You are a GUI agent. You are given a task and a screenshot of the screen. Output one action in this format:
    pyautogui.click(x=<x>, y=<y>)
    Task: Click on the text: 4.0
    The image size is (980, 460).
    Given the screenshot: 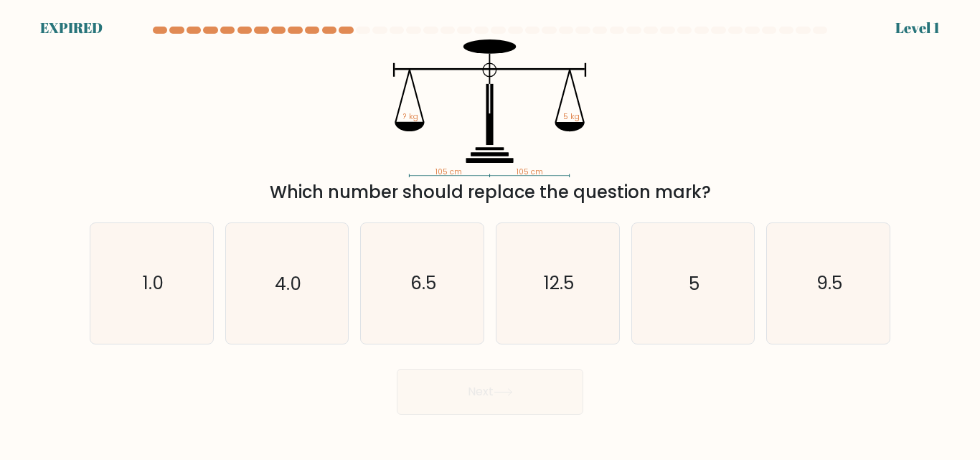 What is the action you would take?
    pyautogui.click(x=288, y=284)
    